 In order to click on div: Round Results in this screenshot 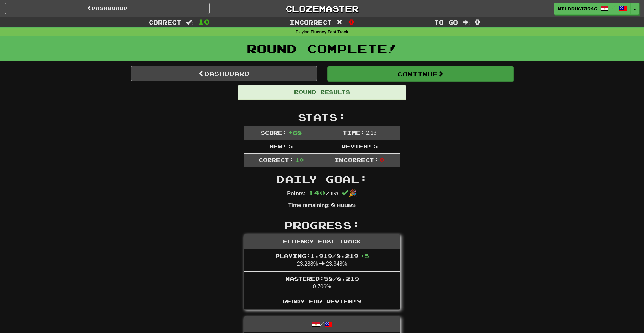, I will do `click(322, 92)`.